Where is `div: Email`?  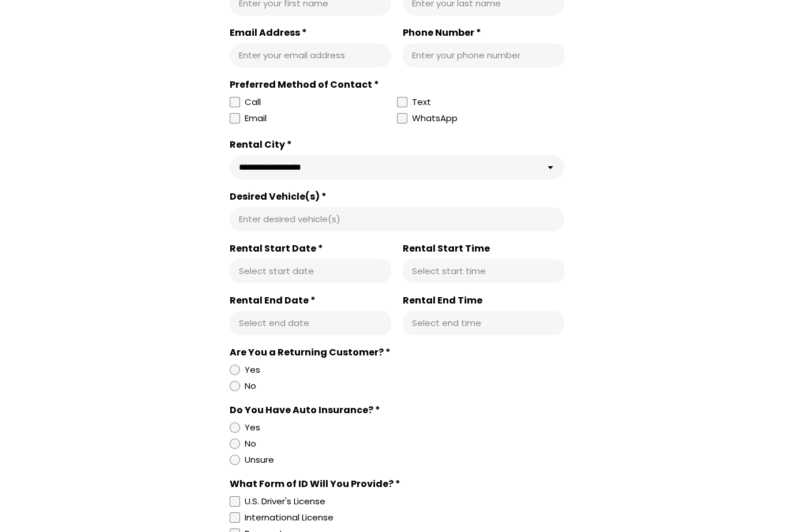 div: Email is located at coordinates (255, 119).